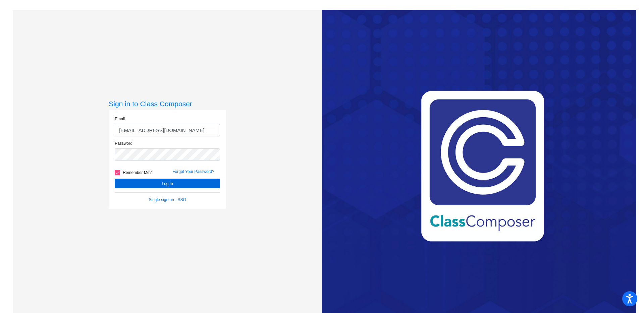 This screenshot has height=313, width=644. What do you see at coordinates (120, 119) in the screenshot?
I see `label: Email` at bounding box center [120, 119].